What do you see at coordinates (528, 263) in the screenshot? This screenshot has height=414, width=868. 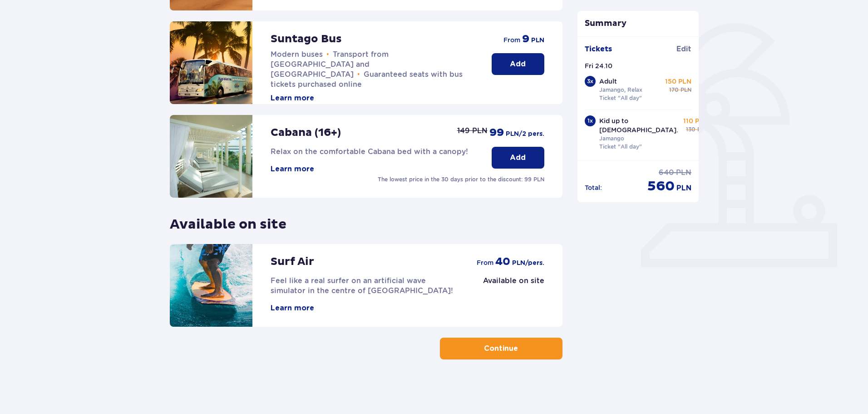 I see `span: PLN /pers.` at bounding box center [528, 263].